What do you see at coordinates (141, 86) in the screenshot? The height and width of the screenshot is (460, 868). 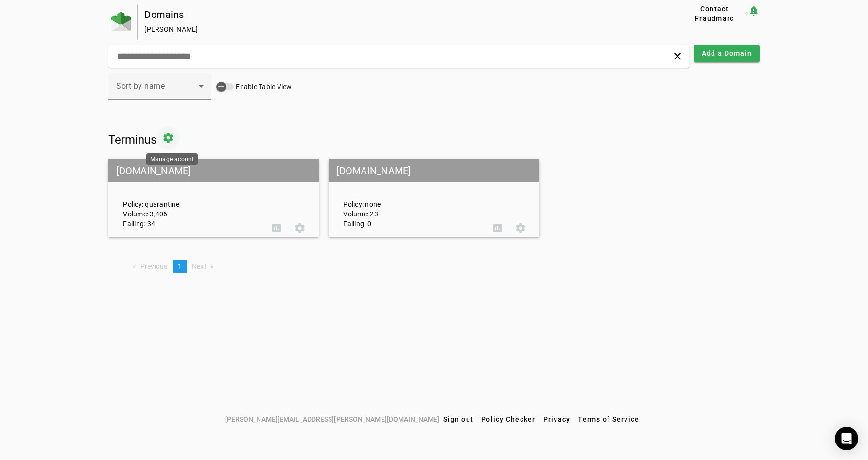 I see `span: Sort by name` at bounding box center [141, 86].